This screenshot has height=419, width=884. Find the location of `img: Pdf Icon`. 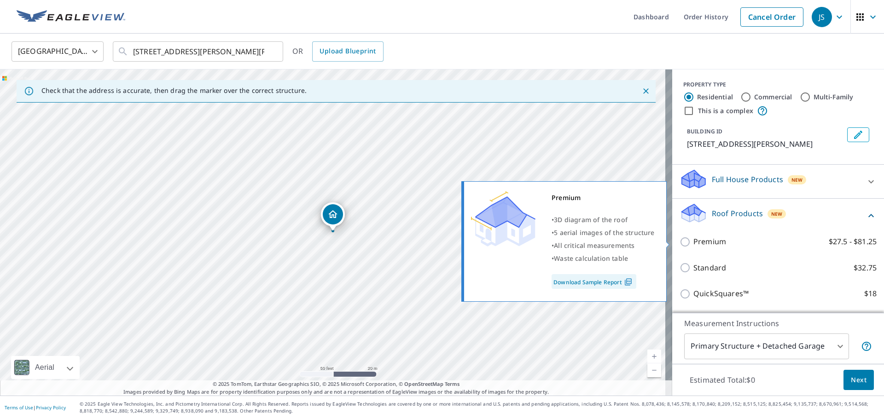

img: Pdf Icon is located at coordinates (628, 282).